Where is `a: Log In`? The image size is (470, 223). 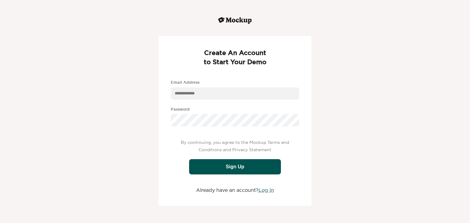 a: Log In is located at coordinates (266, 190).